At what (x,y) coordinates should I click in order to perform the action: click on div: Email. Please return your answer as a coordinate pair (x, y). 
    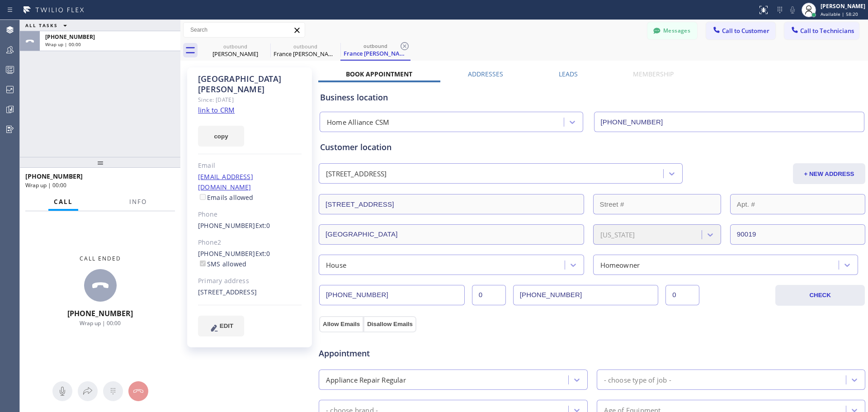
    Looking at the image, I should click on (250, 166).